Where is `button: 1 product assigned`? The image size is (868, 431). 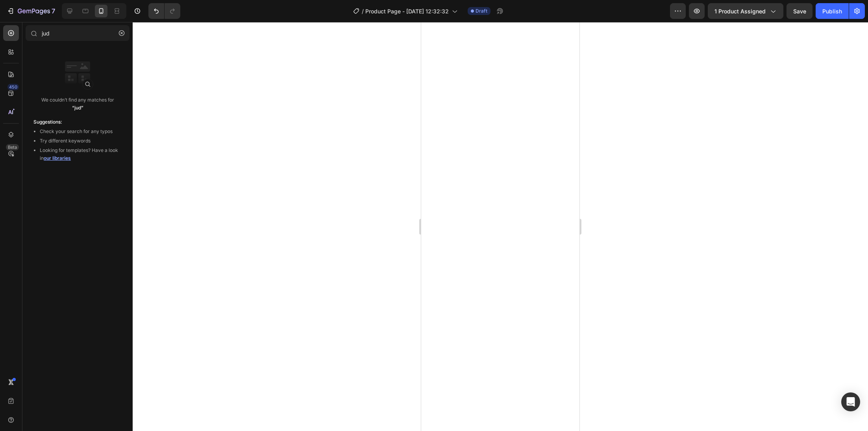 button: 1 product assigned is located at coordinates (746, 11).